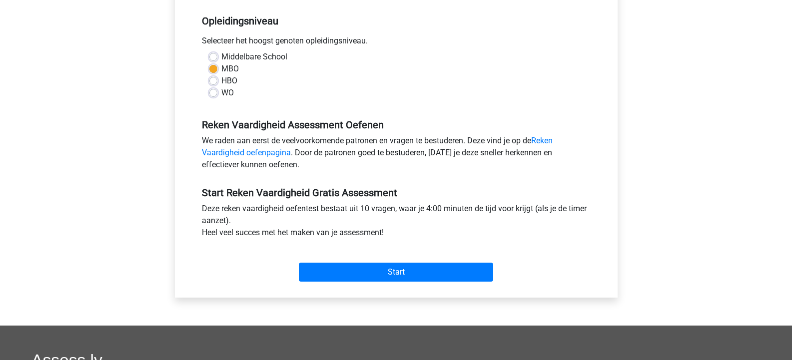 The width and height of the screenshot is (792, 360). What do you see at coordinates (396, 193) in the screenshot?
I see `h5: Start Reken Vaardigheid Gratis Assessment` at bounding box center [396, 193].